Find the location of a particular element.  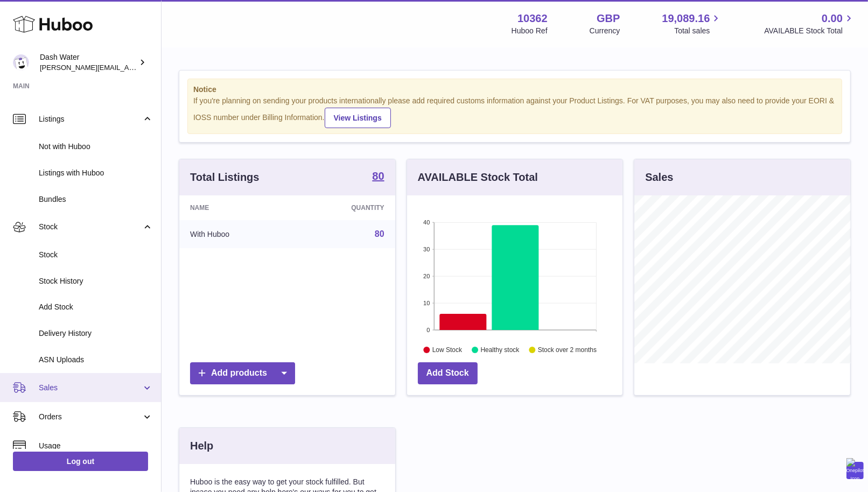

h3: AVAILABLE Stock Total is located at coordinates (478, 177).